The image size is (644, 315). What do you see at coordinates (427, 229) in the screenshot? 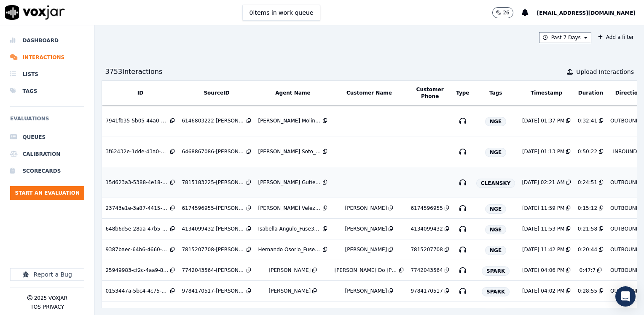
I see `div: 4134099432` at bounding box center [427, 229].